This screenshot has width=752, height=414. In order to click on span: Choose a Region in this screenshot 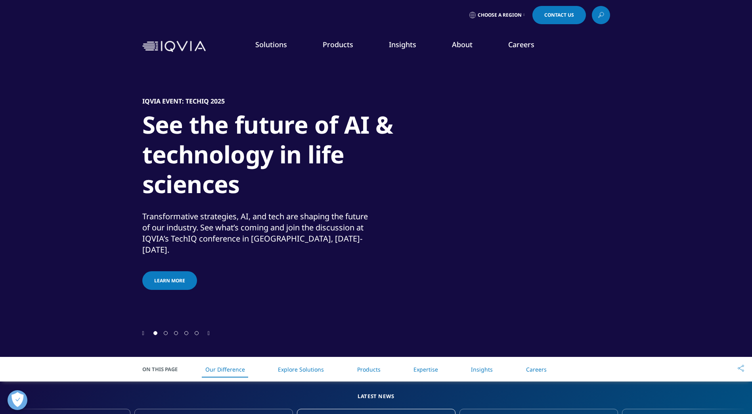, I will do `click(500, 15)`.